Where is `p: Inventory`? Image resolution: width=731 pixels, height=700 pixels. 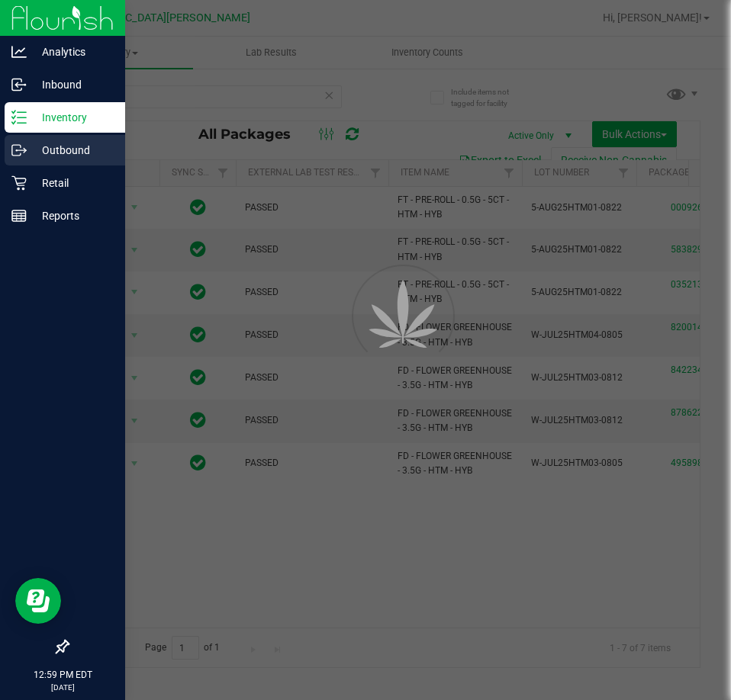
p: Inventory is located at coordinates (72, 117).